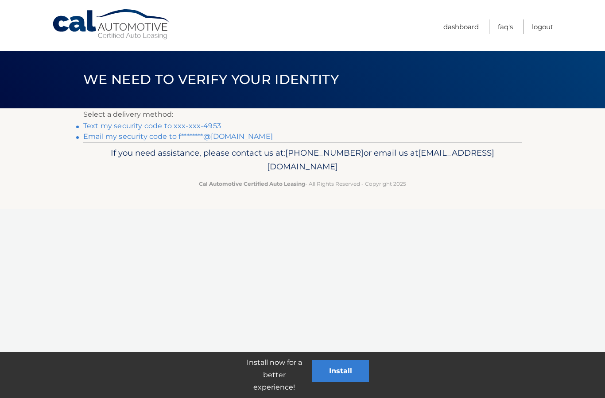  I want to click on a: Logout, so click(542, 27).